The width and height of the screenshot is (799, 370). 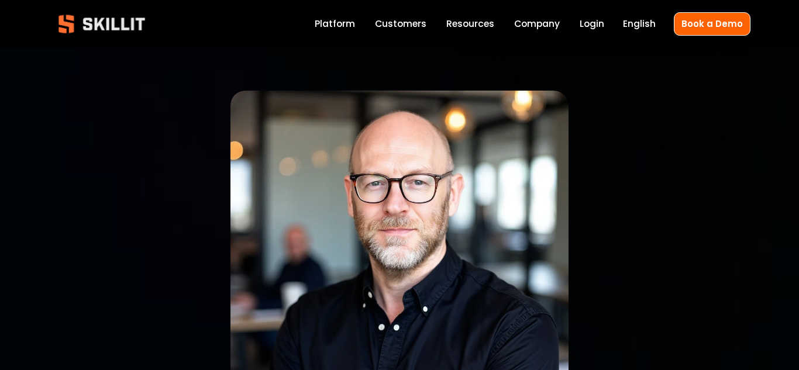 What do you see at coordinates (712, 23) in the screenshot?
I see `a: Book a Demo` at bounding box center [712, 23].